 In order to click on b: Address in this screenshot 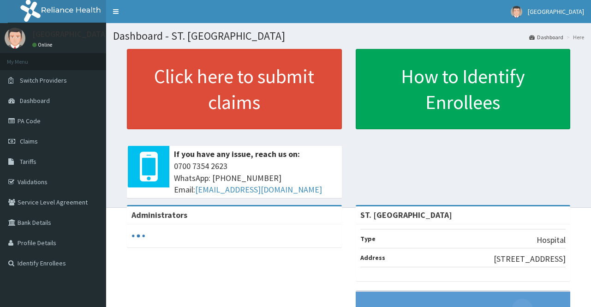, I will do `click(373, 258)`.